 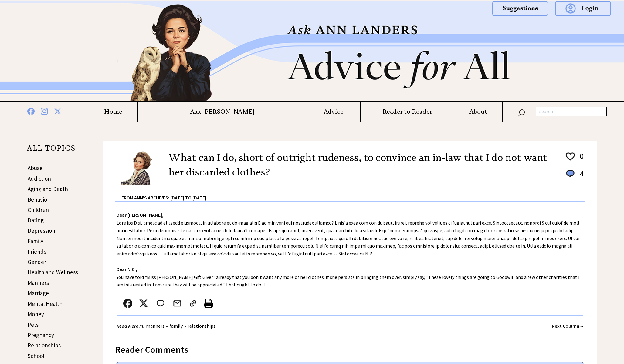 What do you see at coordinates (51, 150) in the screenshot?
I see `p: ALL TOPICS` at bounding box center [51, 150].